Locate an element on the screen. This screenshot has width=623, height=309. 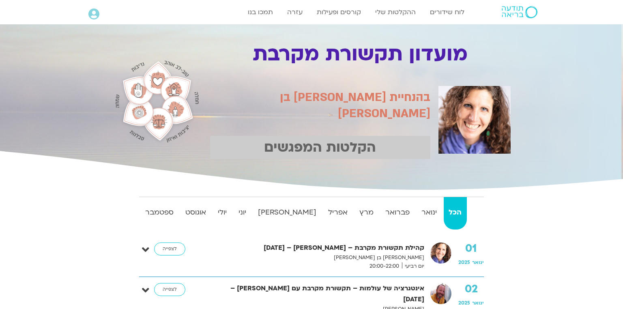
a: מרץ is located at coordinates (367, 213).